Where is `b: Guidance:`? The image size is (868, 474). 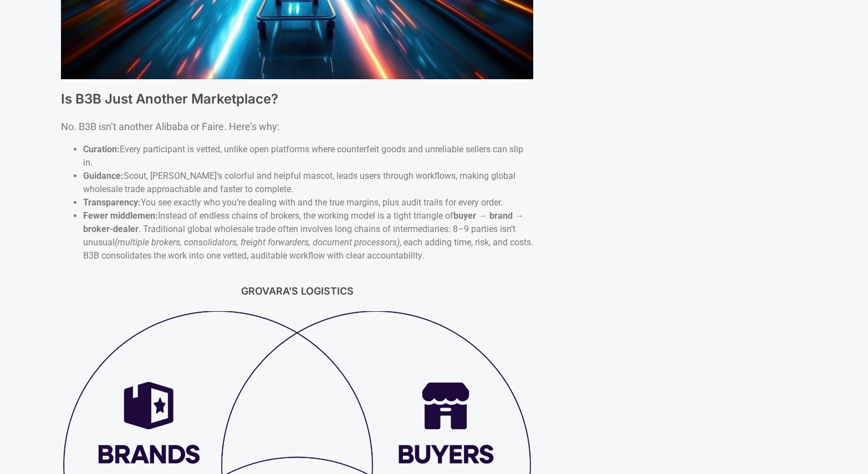
b: Guidance: is located at coordinates (103, 176).